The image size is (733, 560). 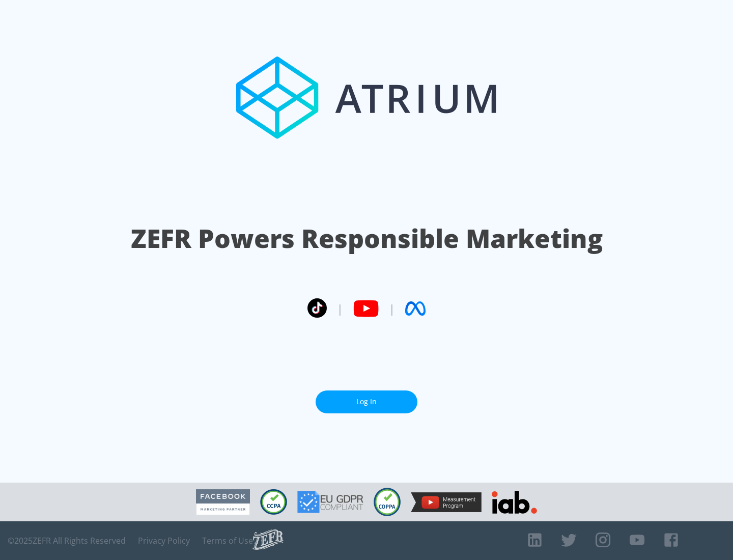 What do you see at coordinates (274, 502) in the screenshot?
I see `img: CCPA Compliant` at bounding box center [274, 502].